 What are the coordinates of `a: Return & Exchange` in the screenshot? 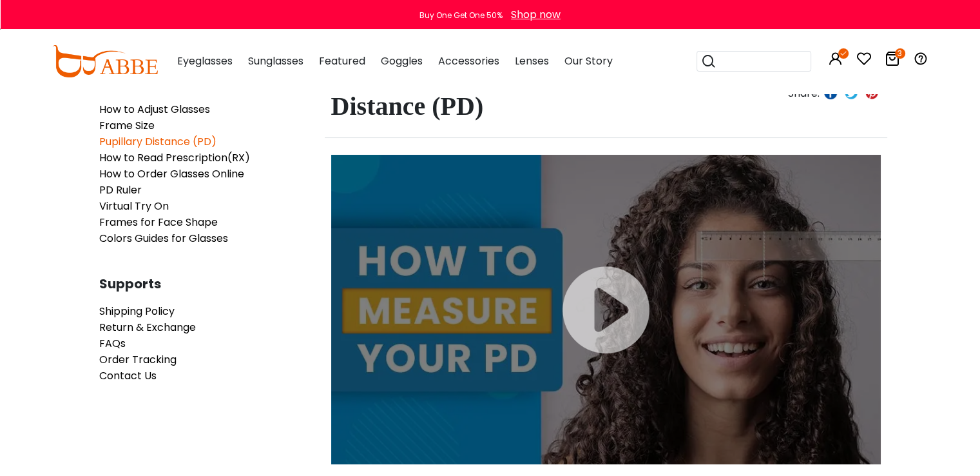 It's located at (147, 327).